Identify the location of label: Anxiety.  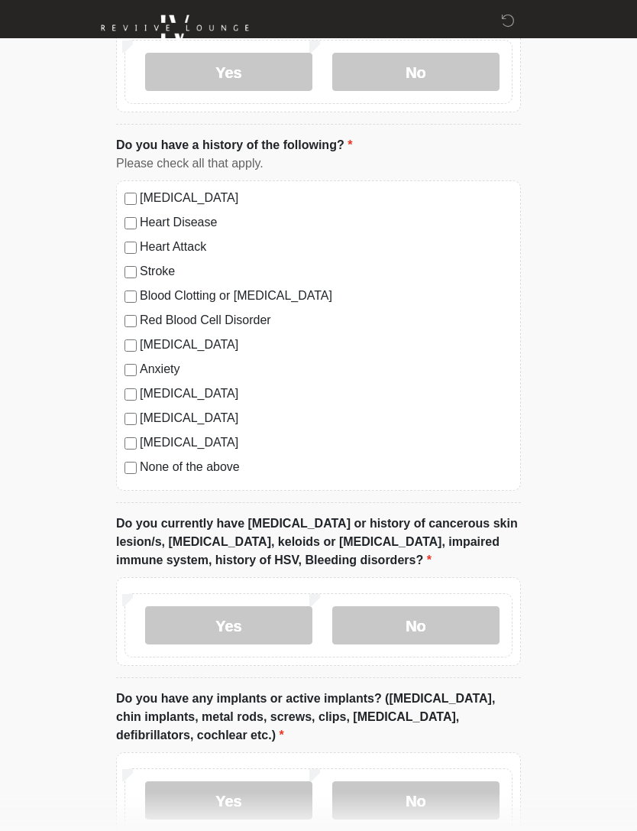
(326, 370).